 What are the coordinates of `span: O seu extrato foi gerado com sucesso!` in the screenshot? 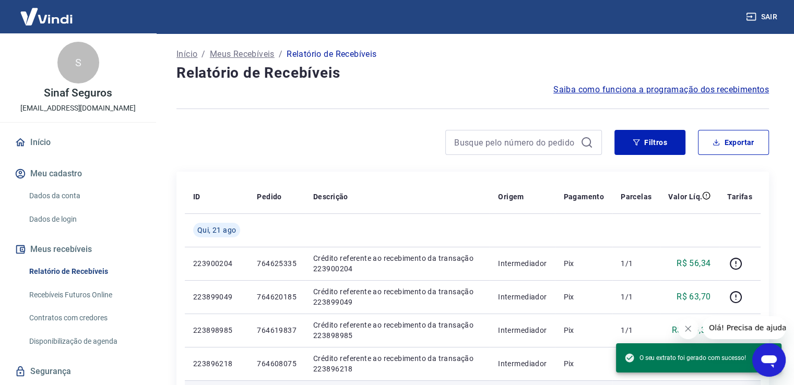 It's located at (685, 358).